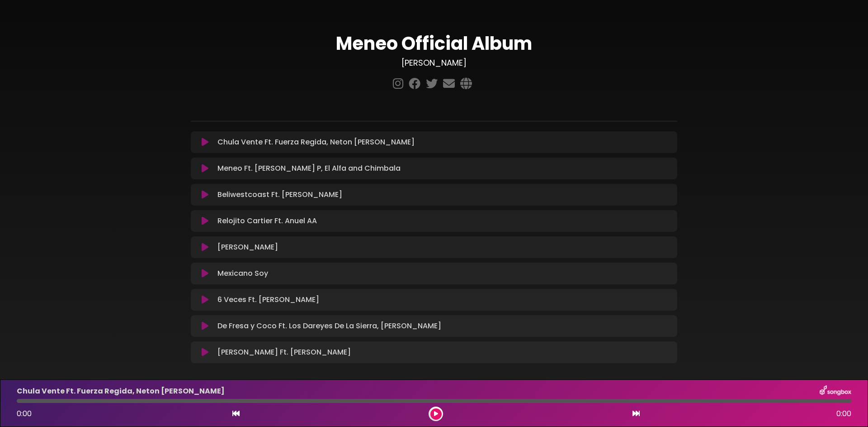 The image size is (868, 427). Describe the element at coordinates (434, 44) in the screenshot. I see `h1: Meneo Official Album` at that location.